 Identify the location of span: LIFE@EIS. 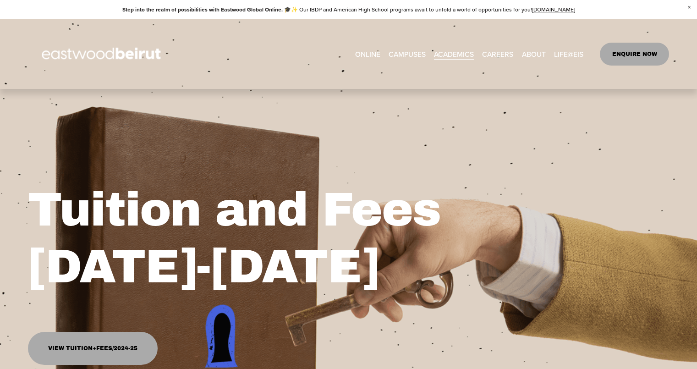
(568, 54).